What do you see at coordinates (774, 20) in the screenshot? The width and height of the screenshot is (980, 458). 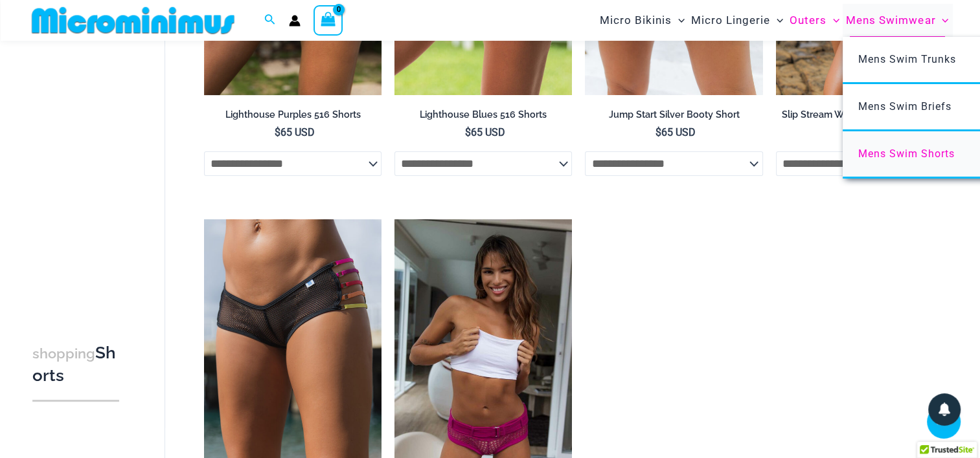 I see `nav: Site Navigation` at bounding box center [774, 20].